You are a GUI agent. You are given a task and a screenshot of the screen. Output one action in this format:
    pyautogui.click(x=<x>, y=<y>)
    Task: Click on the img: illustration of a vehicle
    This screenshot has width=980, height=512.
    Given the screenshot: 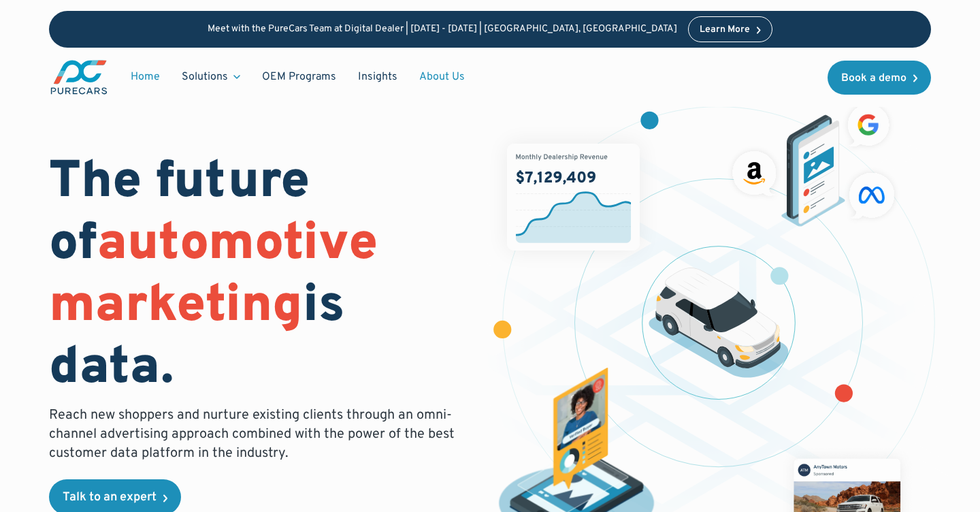 What is the action you would take?
    pyautogui.click(x=719, y=323)
    